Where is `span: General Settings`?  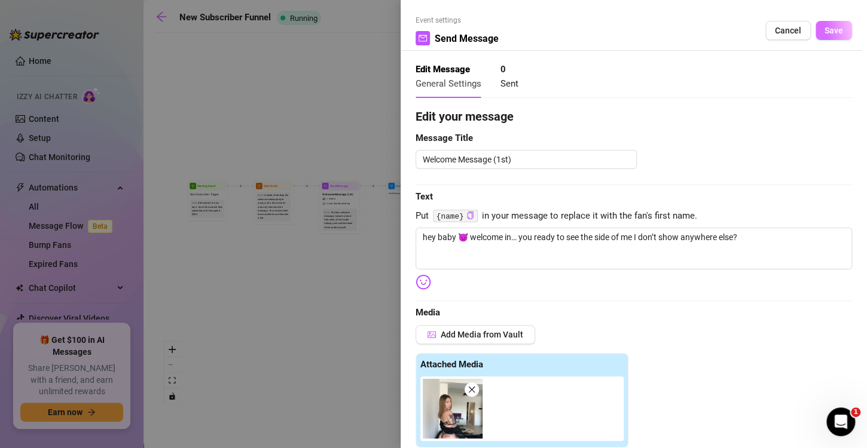
span: General Settings is located at coordinates (448, 84).